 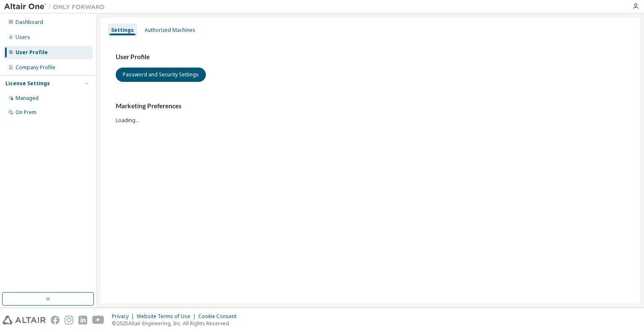 What do you see at coordinates (170, 30) in the screenshot?
I see `div: Authorized Machines` at bounding box center [170, 30].